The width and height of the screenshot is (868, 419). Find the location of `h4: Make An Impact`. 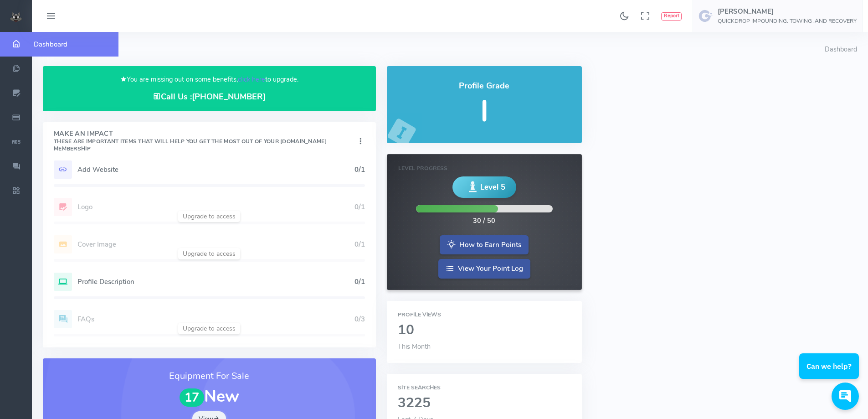

h4: Make An Impact is located at coordinates (205, 141).